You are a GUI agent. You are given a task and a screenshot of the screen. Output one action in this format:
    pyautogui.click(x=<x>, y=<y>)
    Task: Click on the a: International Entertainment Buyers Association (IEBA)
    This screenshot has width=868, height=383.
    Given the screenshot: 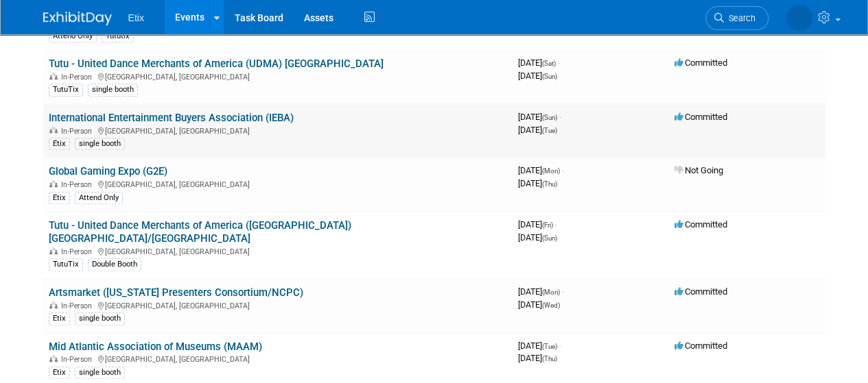 What is the action you would take?
    pyautogui.click(x=171, y=118)
    